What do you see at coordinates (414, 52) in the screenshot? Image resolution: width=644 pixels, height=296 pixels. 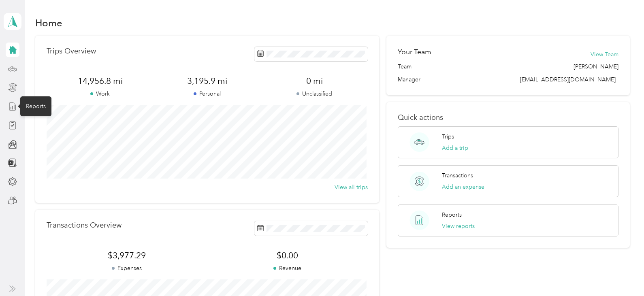 I see `h2: Your Team` at bounding box center [414, 52].